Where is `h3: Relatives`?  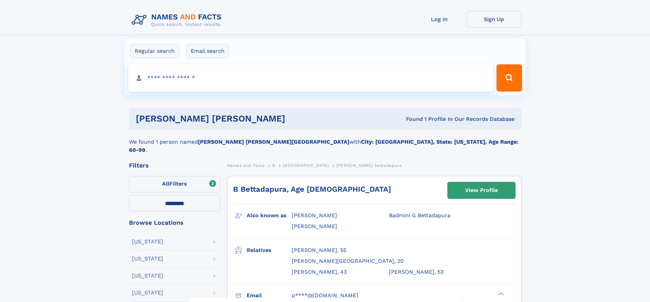
h3: Relatives is located at coordinates (269, 251).